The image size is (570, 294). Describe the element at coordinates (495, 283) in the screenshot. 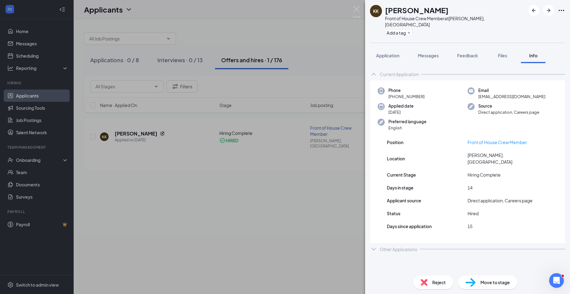

I see `span: Move to stage` at that location.